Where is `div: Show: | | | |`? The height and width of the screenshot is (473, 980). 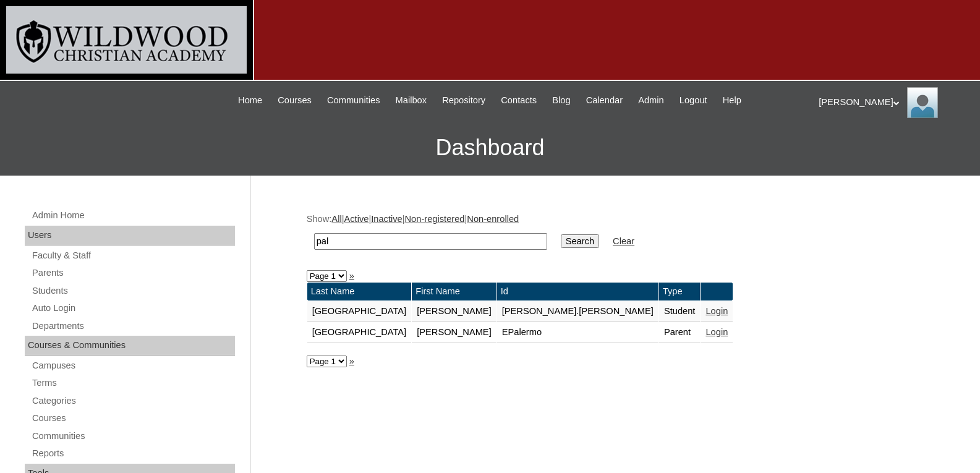 div: Show: | | | | is located at coordinates (612, 235).